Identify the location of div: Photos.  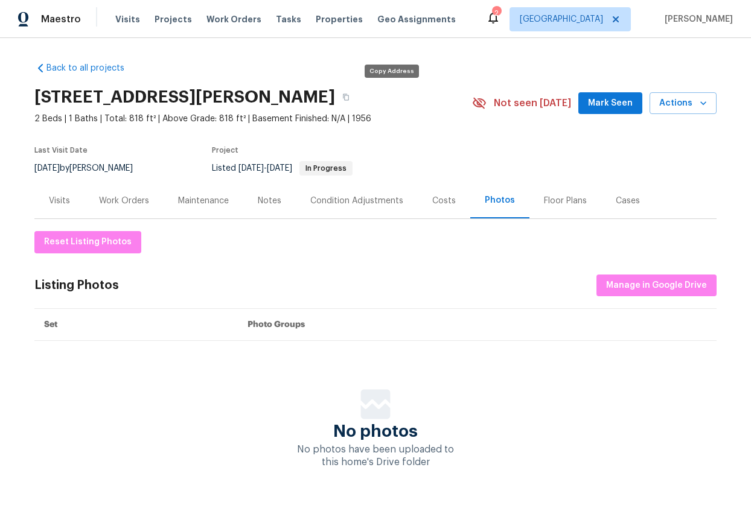
(500, 200).